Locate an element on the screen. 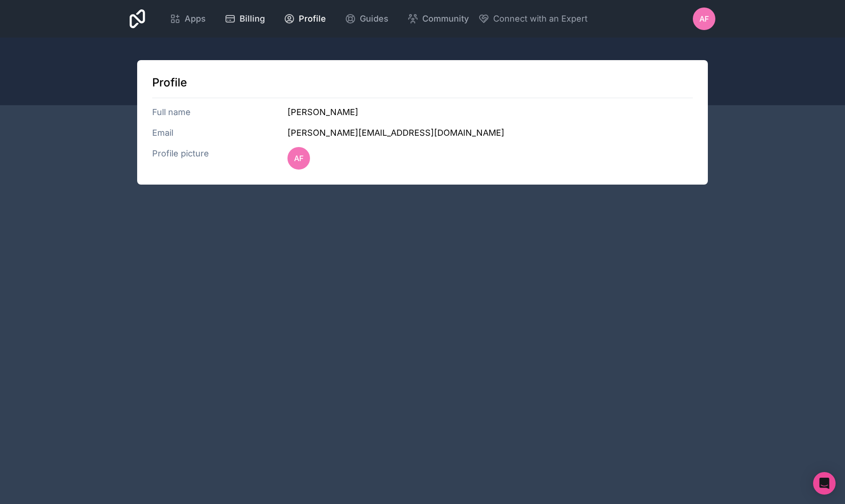 This screenshot has height=504, width=845. h1: Profile is located at coordinates (422, 82).